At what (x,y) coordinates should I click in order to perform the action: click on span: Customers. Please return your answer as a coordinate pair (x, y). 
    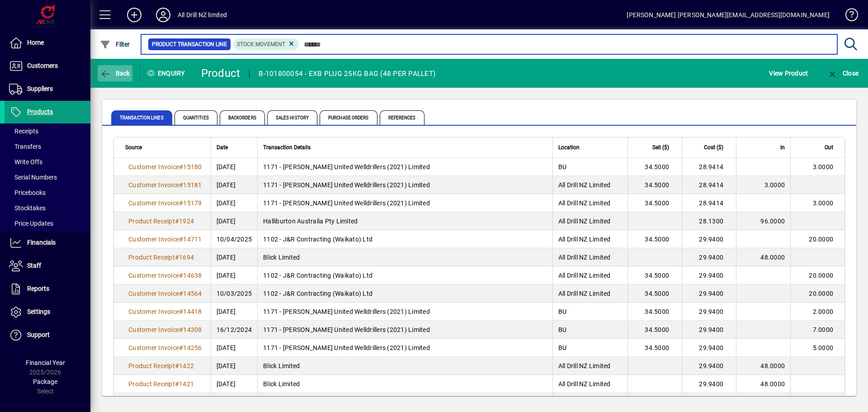
    Looking at the image, I should click on (42, 65).